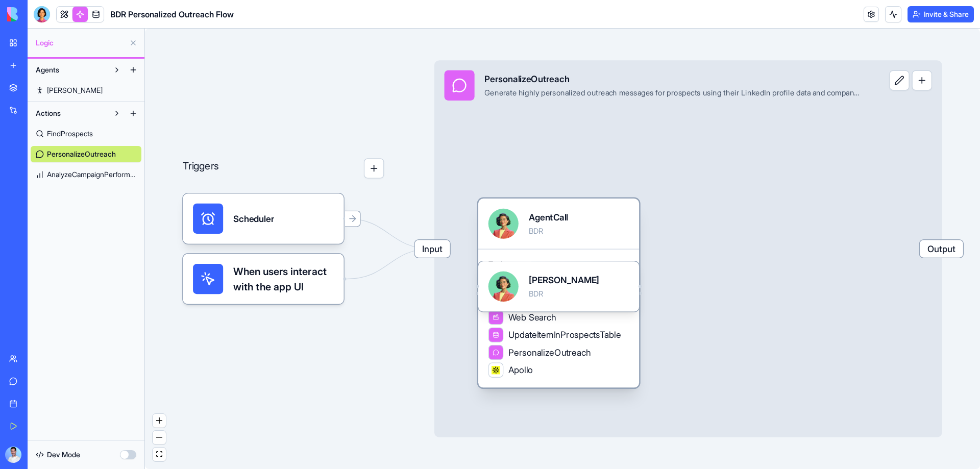  I want to click on div: AgentCall, so click(549, 217).